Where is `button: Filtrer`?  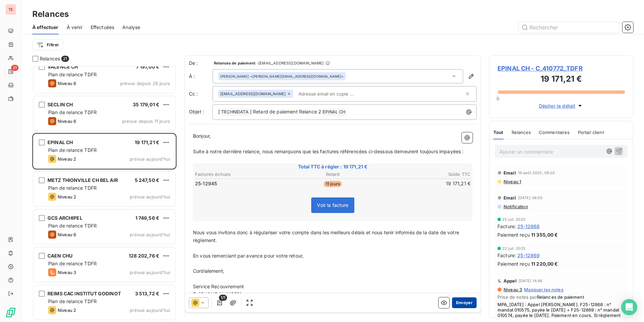
button: Filtrer is located at coordinates (48, 45).